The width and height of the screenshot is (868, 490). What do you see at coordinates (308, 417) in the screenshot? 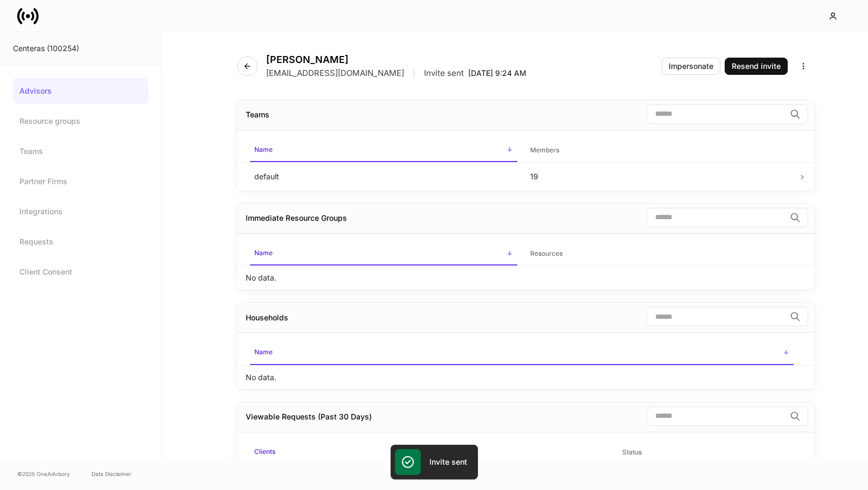
I see `div: Viewable Requests (Past 30 Days)` at bounding box center [308, 417].